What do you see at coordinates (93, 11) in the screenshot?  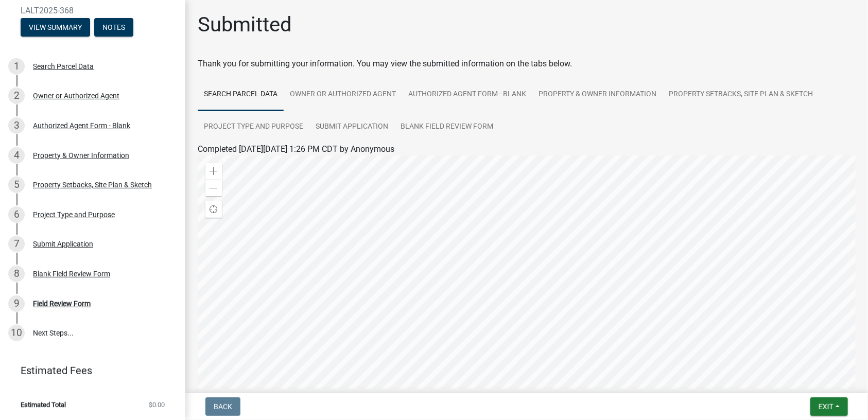 I see `span: LALT2025-368` at bounding box center [93, 11].